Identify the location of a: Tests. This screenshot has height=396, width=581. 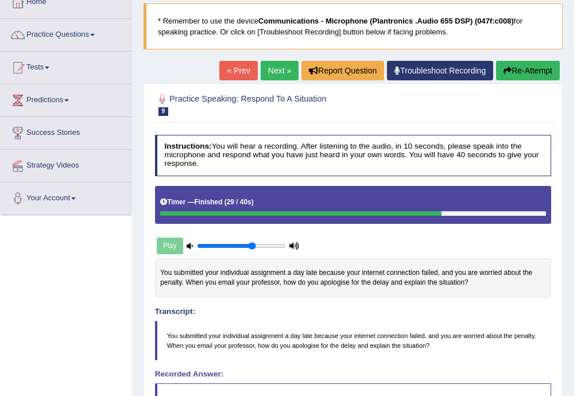
(66, 66).